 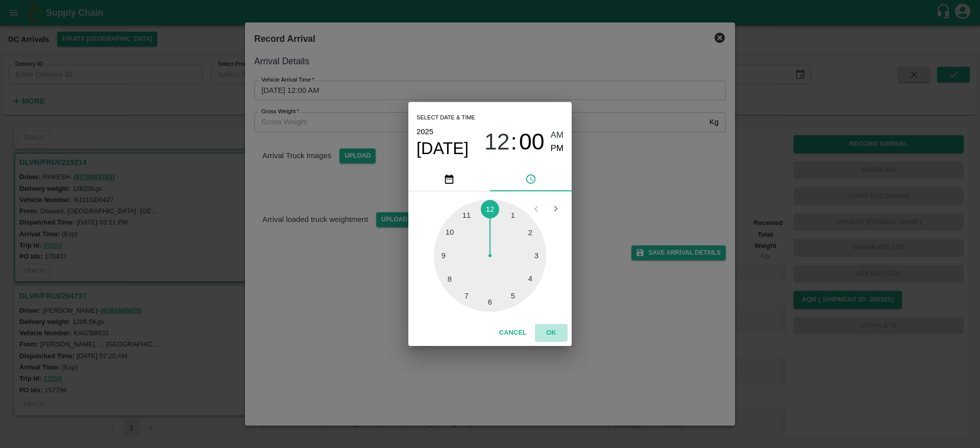 What do you see at coordinates (551, 333) in the screenshot?
I see `button: OK` at bounding box center [551, 333].